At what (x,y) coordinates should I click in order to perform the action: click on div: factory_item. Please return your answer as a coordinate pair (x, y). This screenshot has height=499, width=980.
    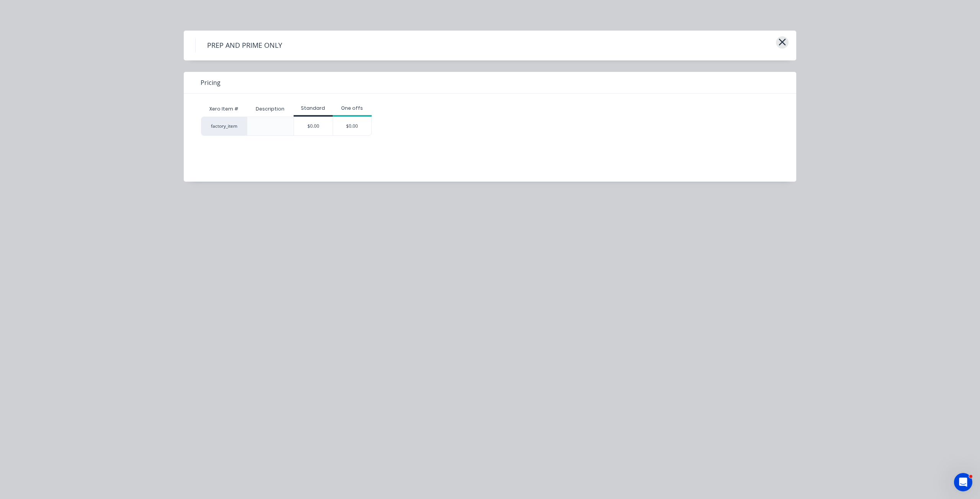
    Looking at the image, I should click on (224, 126).